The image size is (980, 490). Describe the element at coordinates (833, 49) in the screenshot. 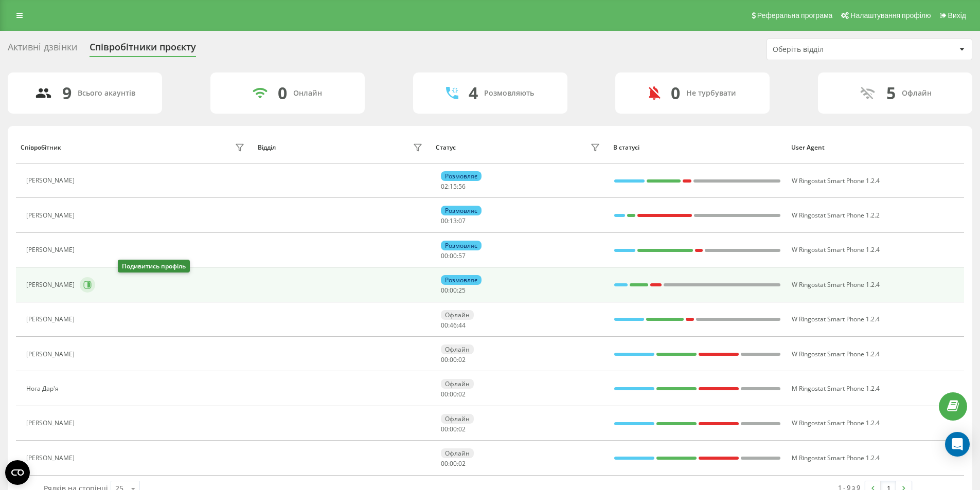

I see `div: Оберіть відділ` at that location.